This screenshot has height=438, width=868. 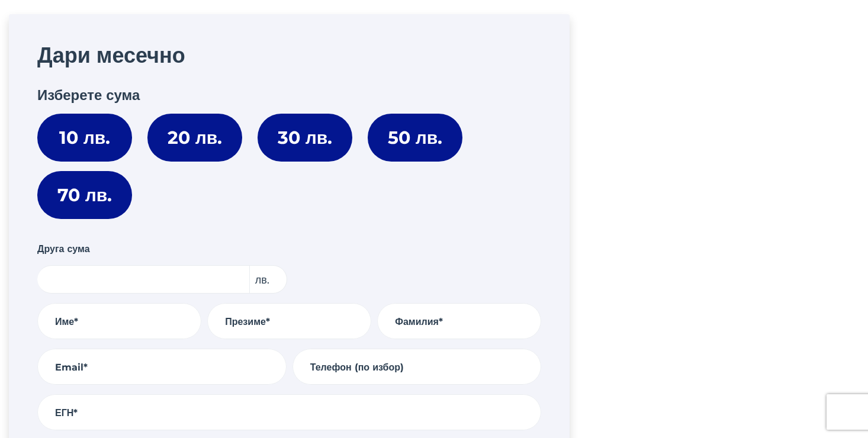 What do you see at coordinates (289, 55) in the screenshot?
I see `h2: Дари месечно` at bounding box center [289, 55].